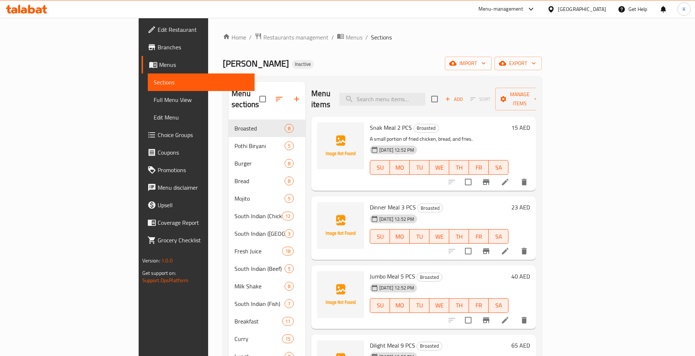 This screenshot has width=695, height=356. I want to click on span: Add, so click(454, 99).